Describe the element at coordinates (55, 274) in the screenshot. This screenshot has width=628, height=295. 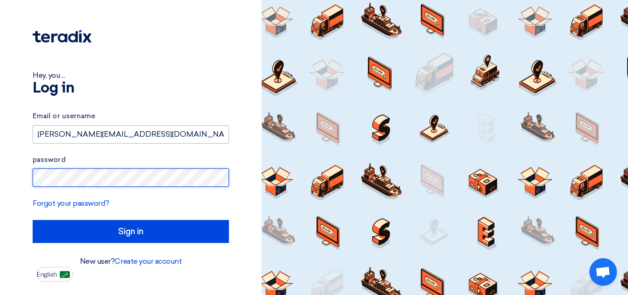
I see `button: English` at that location.